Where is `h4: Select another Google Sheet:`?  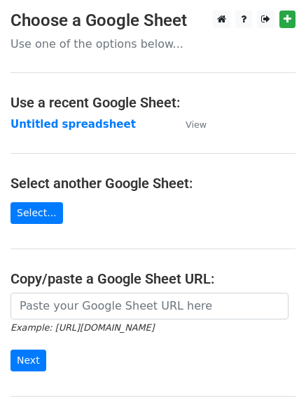
h4: Select another Google Sheet: is located at coordinates (153, 183).